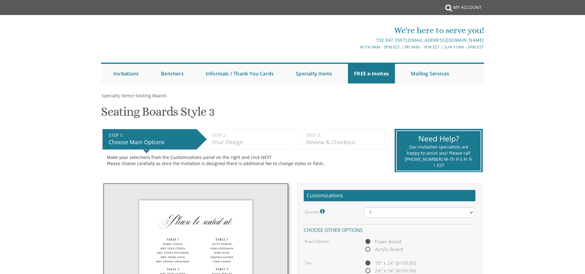  Describe the element at coordinates (126, 74) in the screenshot. I see `a: Invitations` at that location.